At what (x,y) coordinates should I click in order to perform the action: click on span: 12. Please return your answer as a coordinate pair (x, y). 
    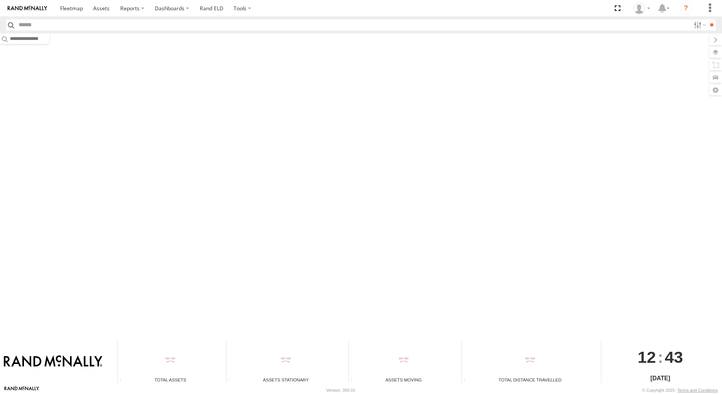
    Looking at the image, I should click on (647, 357).